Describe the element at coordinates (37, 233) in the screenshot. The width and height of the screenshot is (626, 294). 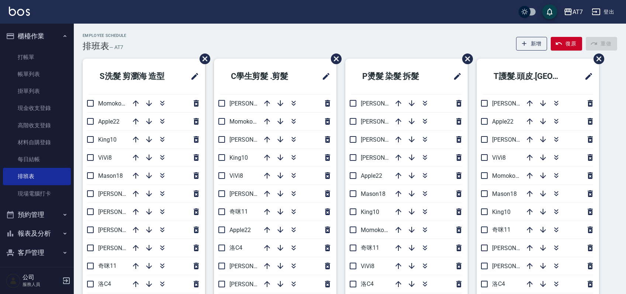
I see `button: 報表及分析` at that location.